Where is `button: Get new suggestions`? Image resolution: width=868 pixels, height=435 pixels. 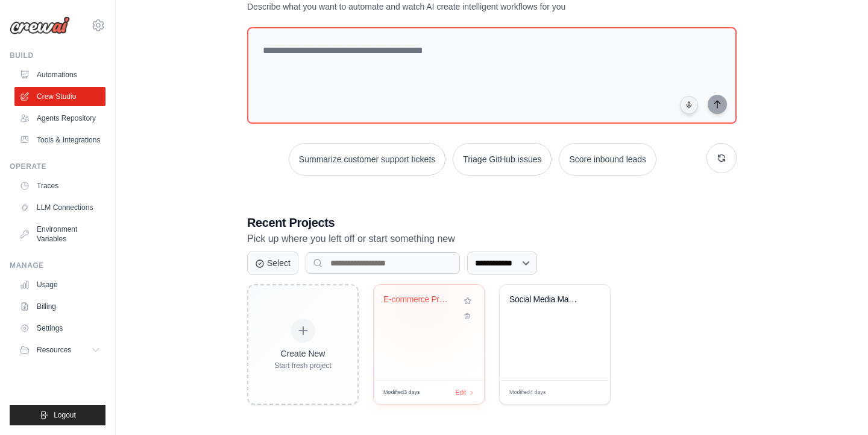 button: Get new suggestions is located at coordinates (722, 158).